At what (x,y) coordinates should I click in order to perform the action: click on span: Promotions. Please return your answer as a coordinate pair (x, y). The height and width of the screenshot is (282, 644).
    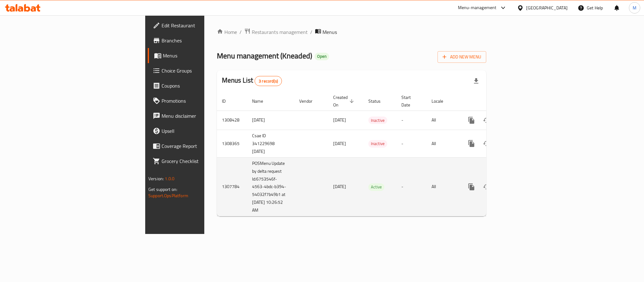
    Looking at the image, I should click on (205, 101).